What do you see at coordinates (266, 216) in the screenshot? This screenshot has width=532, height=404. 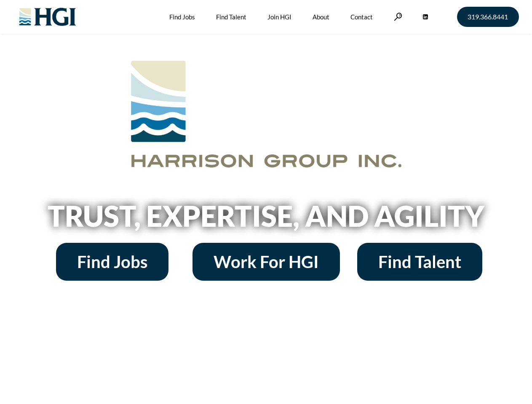 I see `h2: Trust, Expertise, and Agility` at bounding box center [266, 216].